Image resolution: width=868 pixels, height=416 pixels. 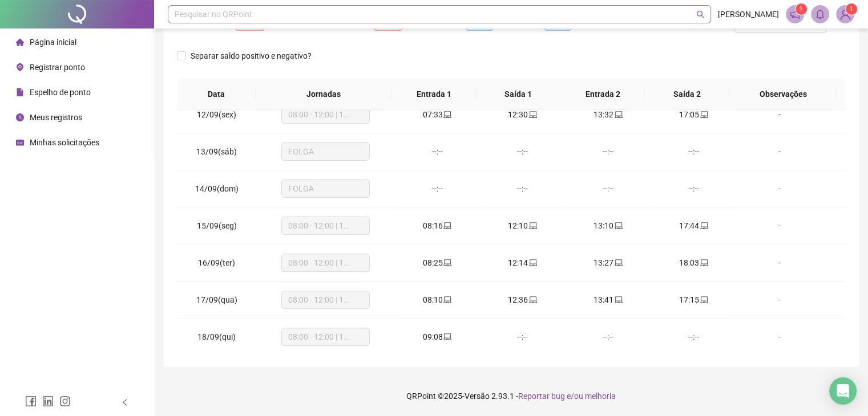 I want to click on span: 17/09(qua), so click(x=217, y=300).